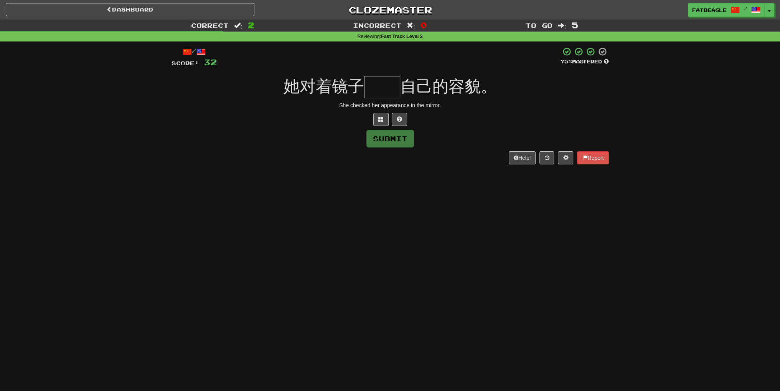 The image size is (780, 391). What do you see at coordinates (585, 62) in the screenshot?
I see `div: Mastered` at bounding box center [585, 62].